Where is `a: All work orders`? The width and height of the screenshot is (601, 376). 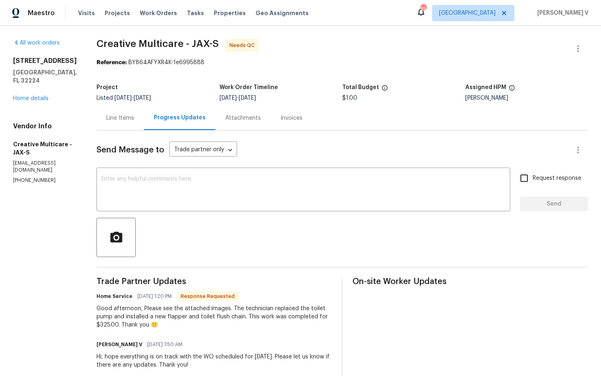
a: All work orders is located at coordinates (36, 43).